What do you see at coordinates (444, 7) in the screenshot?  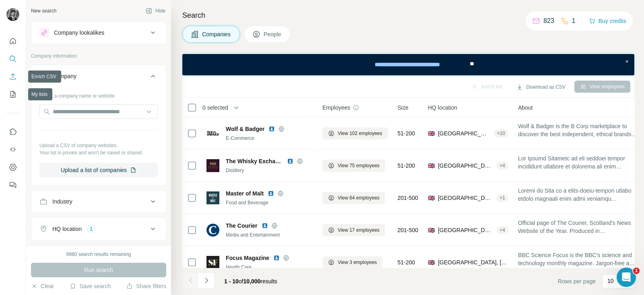 I see `div: Close Step` at bounding box center [444, 7].